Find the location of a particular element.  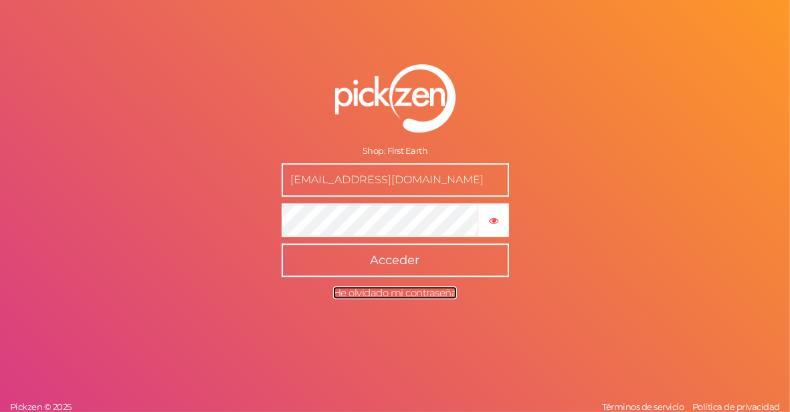

img: pz-logo-white.png is located at coordinates (395, 98).